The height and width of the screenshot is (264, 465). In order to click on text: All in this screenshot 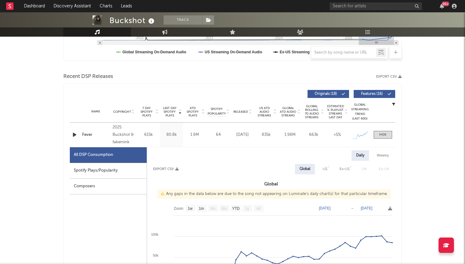, I will do `click(258, 208)`.